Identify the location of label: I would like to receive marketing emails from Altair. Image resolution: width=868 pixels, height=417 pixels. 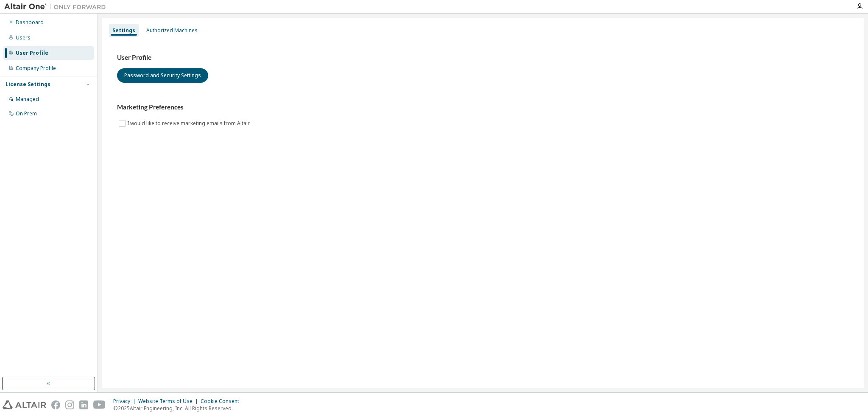
(189, 124).